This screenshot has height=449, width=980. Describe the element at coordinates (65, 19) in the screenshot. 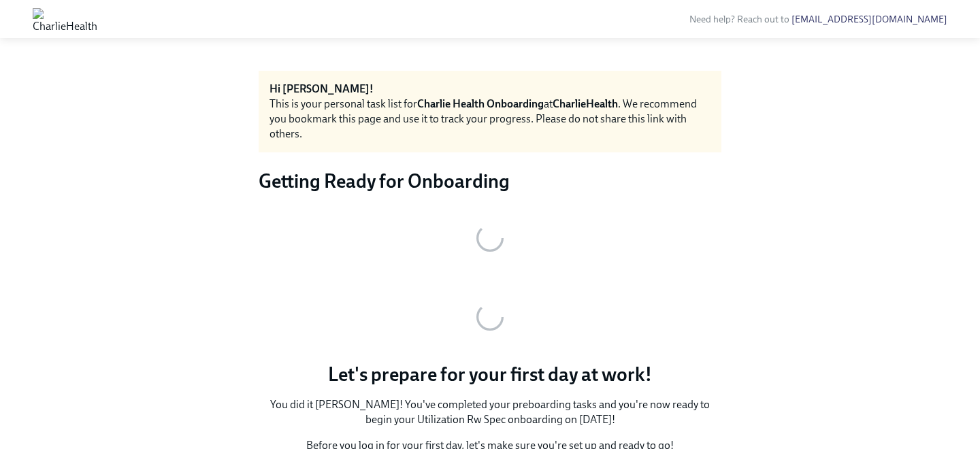

I see `img: CharlieHealth` at that location.